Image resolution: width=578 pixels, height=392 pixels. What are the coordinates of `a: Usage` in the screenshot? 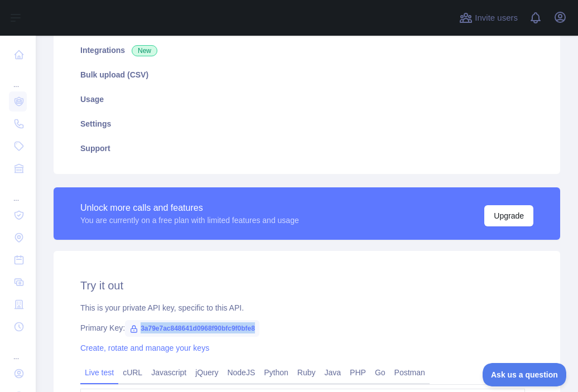 It's located at (307, 99).